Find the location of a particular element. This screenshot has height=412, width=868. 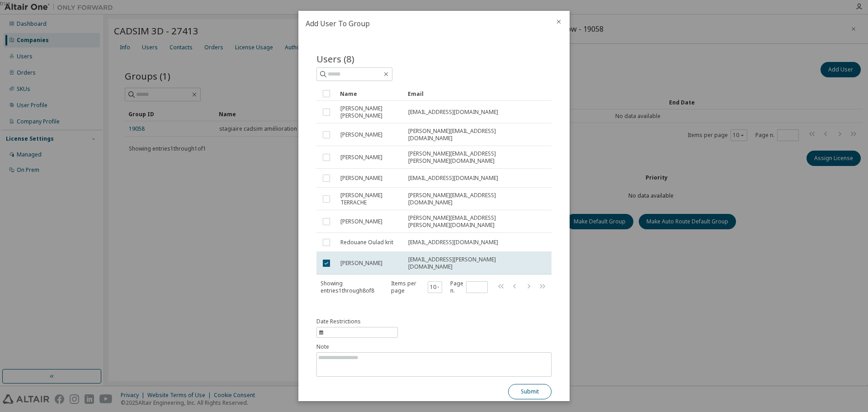

h2: Add User To Group is located at coordinates (423, 23).